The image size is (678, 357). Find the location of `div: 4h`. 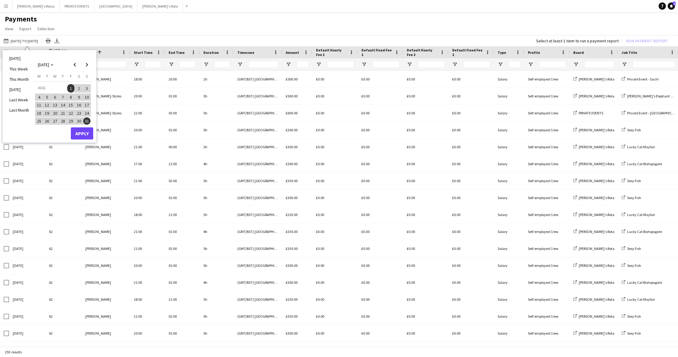

div: 4h is located at coordinates (217, 282).